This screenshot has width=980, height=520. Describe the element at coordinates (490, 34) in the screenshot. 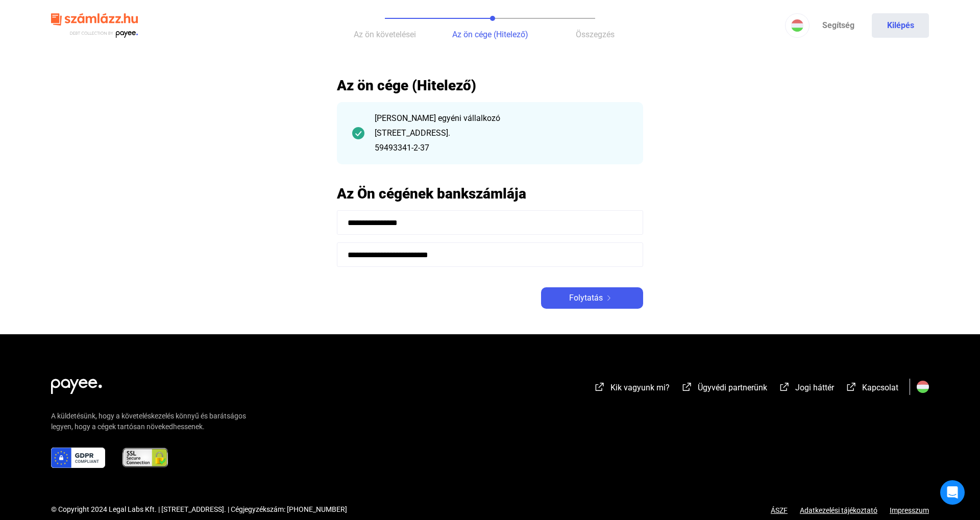

I see `span: Az ön cége (Hitelező)` at that location.